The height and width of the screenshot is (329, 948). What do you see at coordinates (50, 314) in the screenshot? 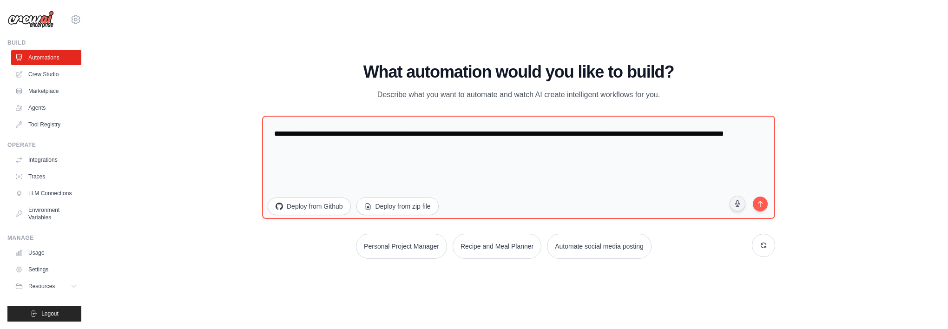
I see `span: Logout` at bounding box center [50, 314].